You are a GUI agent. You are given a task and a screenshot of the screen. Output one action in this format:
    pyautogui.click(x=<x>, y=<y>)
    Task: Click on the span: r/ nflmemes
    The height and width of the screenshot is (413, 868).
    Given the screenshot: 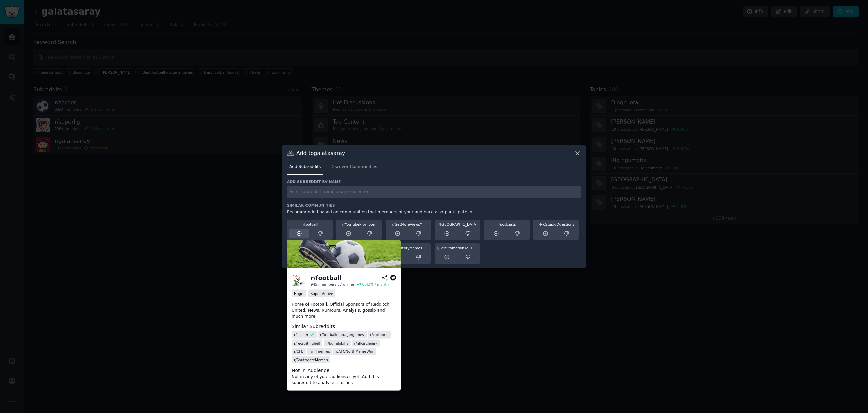 What is the action you would take?
    pyautogui.click(x=320, y=352)
    